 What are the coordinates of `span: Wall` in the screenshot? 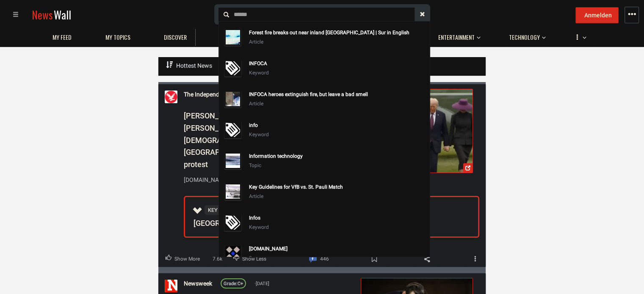 It's located at (62, 14).